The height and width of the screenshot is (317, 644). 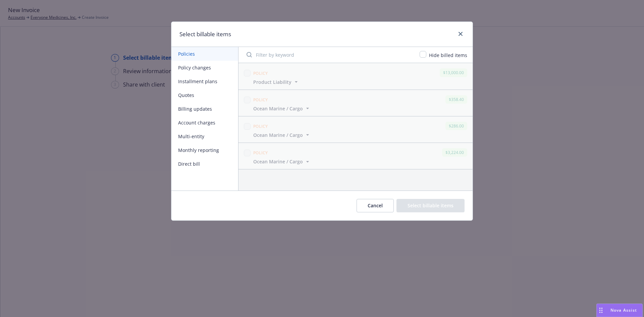 What do you see at coordinates (277, 82) in the screenshot?
I see `button: Product Liability` at bounding box center [277, 82].